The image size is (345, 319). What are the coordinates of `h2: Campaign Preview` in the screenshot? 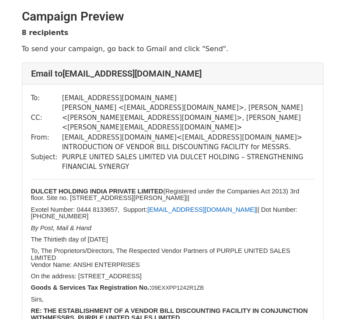 It's located at (173, 17).